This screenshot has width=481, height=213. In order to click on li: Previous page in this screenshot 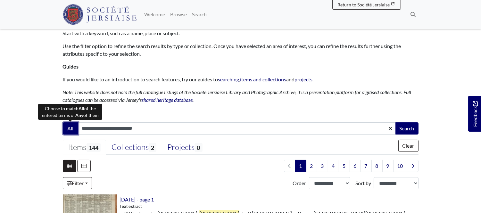, I will do `click(289, 166)`.